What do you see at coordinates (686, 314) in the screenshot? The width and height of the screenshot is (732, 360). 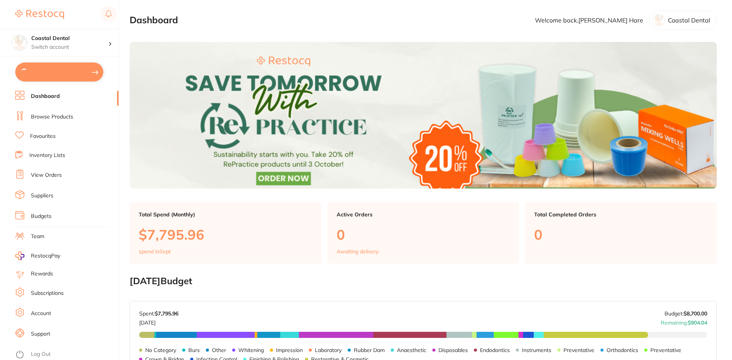 I see `p: Budget:` at bounding box center [686, 314].